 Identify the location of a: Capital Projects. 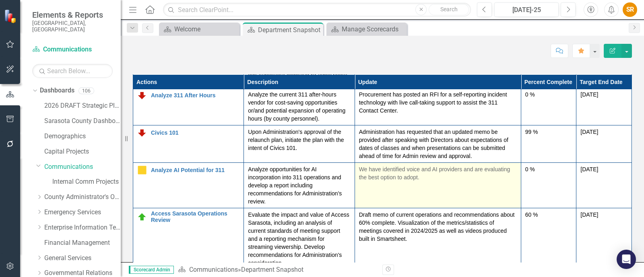
(82, 152).